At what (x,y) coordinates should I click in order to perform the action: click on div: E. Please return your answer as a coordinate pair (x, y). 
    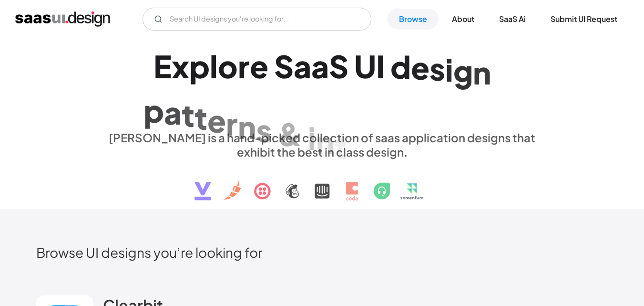
    Looking at the image, I should click on (162, 66).